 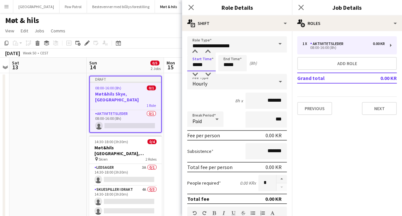 What do you see at coordinates (379, 108) in the screenshot?
I see `button: Next` at bounding box center [379, 108].